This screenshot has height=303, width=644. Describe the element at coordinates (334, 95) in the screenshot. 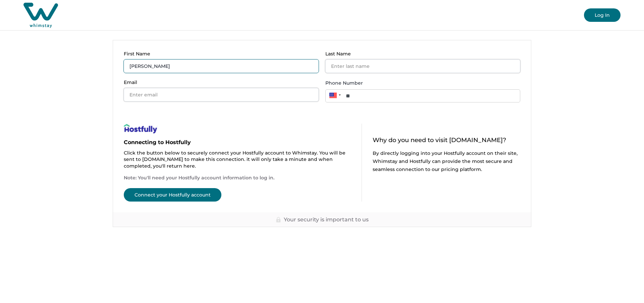

I see `div: United States: + 1` at that location.